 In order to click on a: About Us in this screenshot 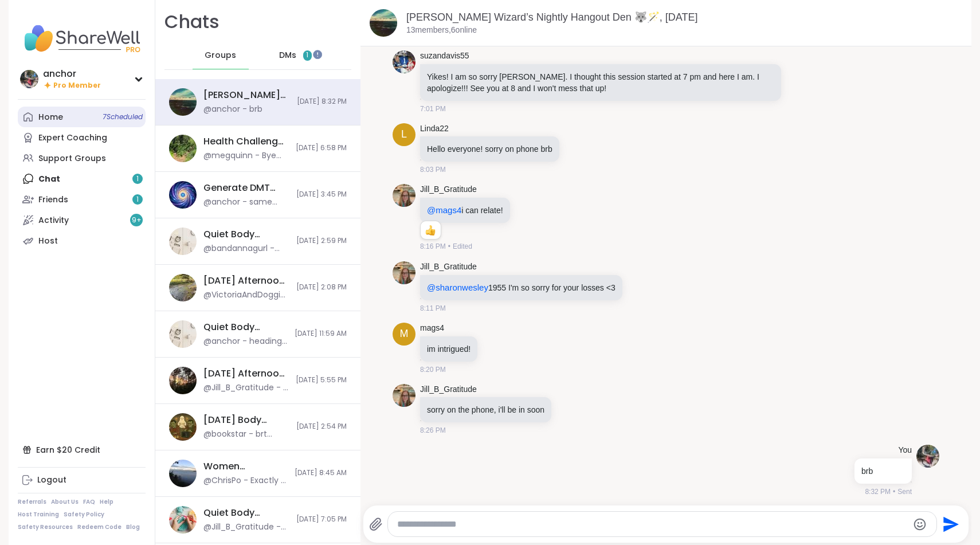, I will do `click(65, 502)`.